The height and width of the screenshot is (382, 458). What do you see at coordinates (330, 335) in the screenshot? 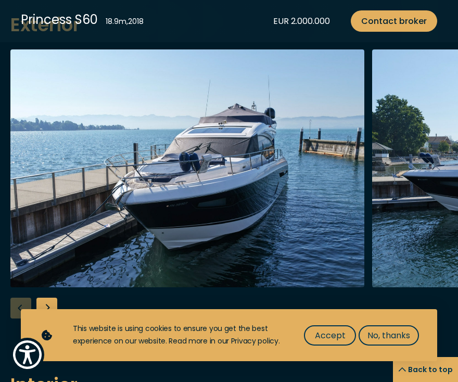
I see `button: Accept` at bounding box center [330, 335].